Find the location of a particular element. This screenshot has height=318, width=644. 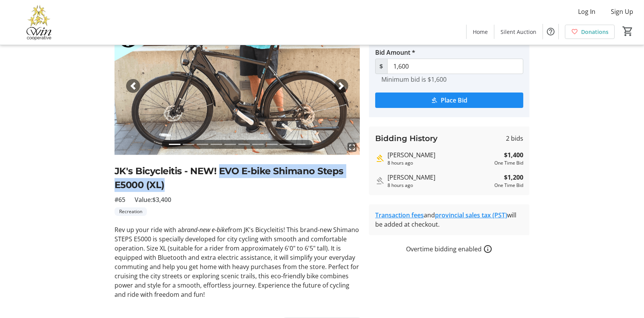

div: Overtime bidding enabled is located at coordinates (449, 249).